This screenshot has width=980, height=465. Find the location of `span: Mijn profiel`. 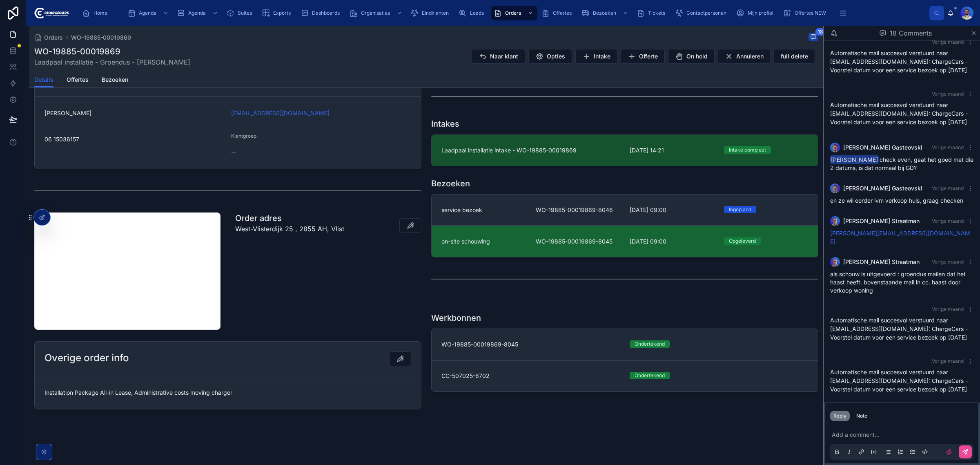

span: Mijn profiel is located at coordinates (760, 13).